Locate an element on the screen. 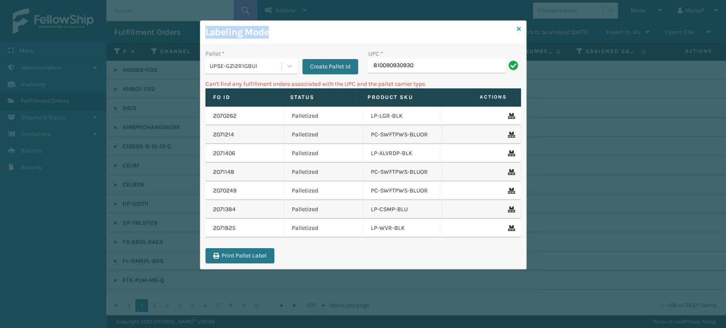 Image resolution: width=726 pixels, height=328 pixels. a: 2071148 is located at coordinates (224, 172).